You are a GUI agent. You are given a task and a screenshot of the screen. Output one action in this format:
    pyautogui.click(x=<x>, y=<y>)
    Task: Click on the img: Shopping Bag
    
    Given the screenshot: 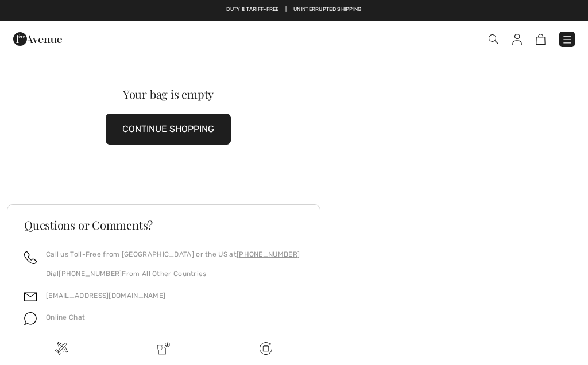 What is the action you would take?
    pyautogui.click(x=540, y=39)
    